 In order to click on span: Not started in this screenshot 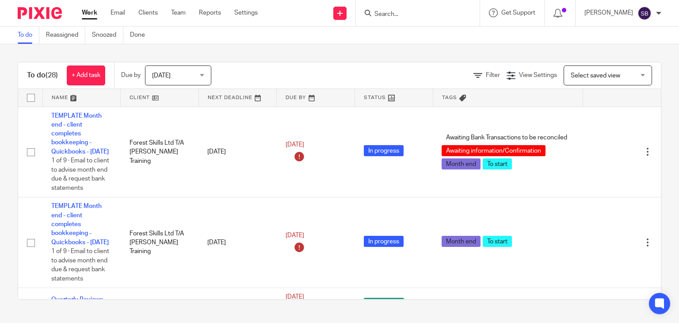, I will do `click(384, 303)`.